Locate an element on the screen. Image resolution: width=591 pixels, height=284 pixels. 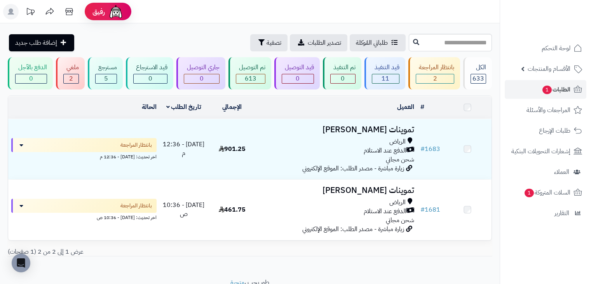
div: تم التنفيذ is located at coordinates (343, 67).